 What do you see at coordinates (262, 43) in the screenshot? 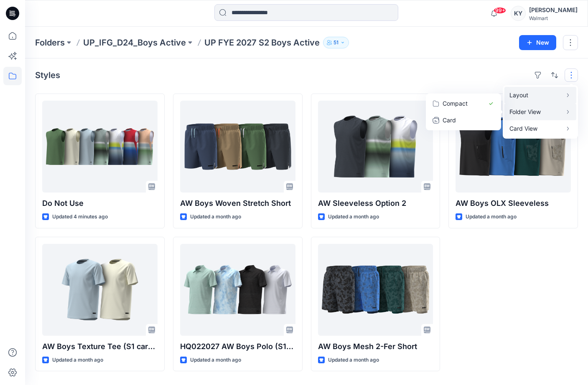
I see `p: UP FYE 2027 S2 Boys Active` at bounding box center [262, 43].